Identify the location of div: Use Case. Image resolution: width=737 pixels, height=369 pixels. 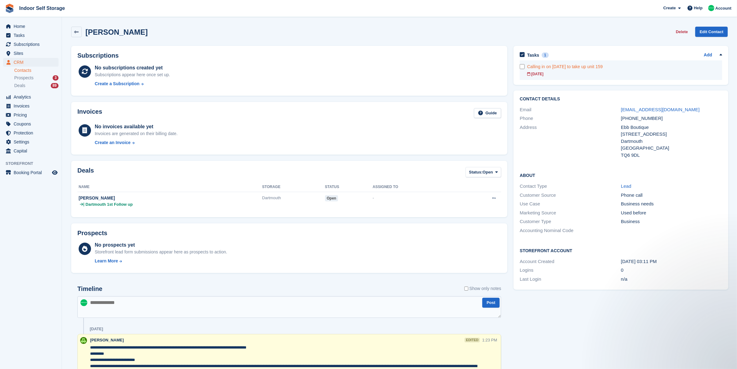
(571, 204).